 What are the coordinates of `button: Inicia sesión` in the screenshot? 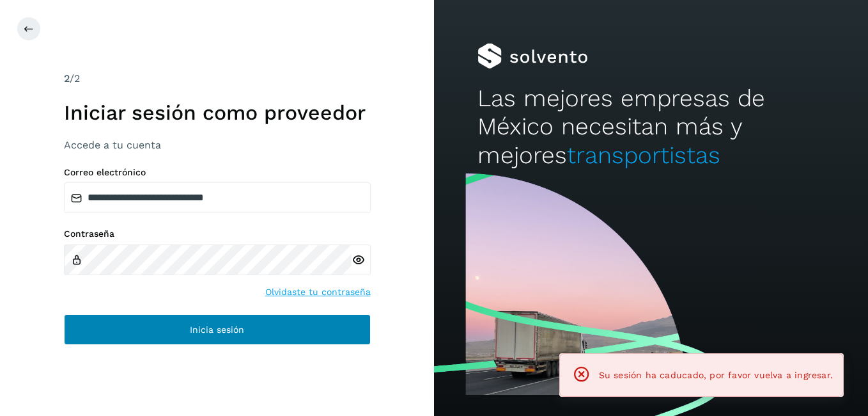 It's located at (217, 329).